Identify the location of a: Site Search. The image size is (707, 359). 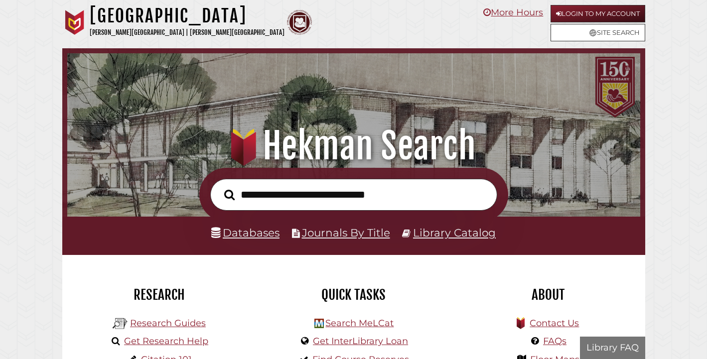
(598, 32).